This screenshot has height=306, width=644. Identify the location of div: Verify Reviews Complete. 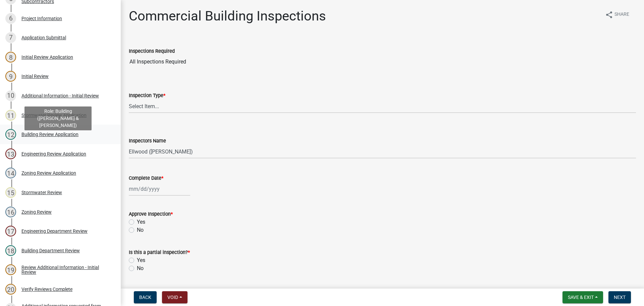
(47, 289).